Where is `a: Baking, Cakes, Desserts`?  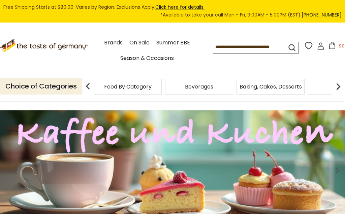 a: Baking, Cakes, Desserts is located at coordinates (271, 87).